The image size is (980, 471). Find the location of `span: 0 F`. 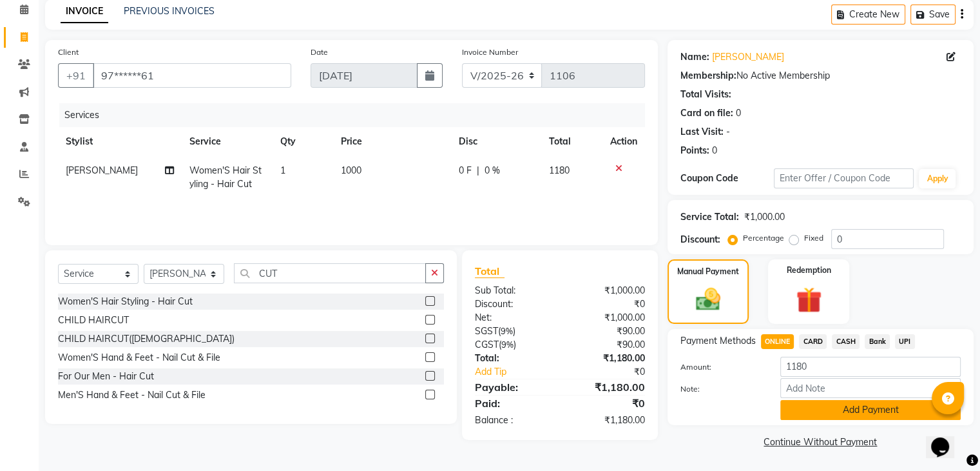

span: 0 F is located at coordinates (465, 170).